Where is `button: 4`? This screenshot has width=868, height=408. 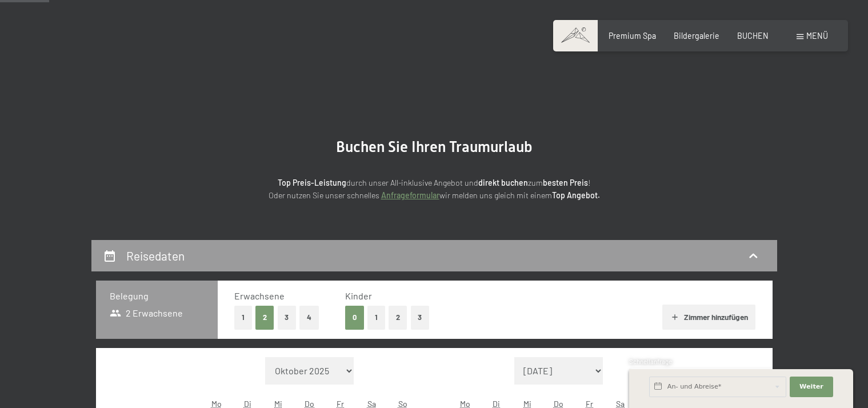 button: 4 is located at coordinates (309, 318).